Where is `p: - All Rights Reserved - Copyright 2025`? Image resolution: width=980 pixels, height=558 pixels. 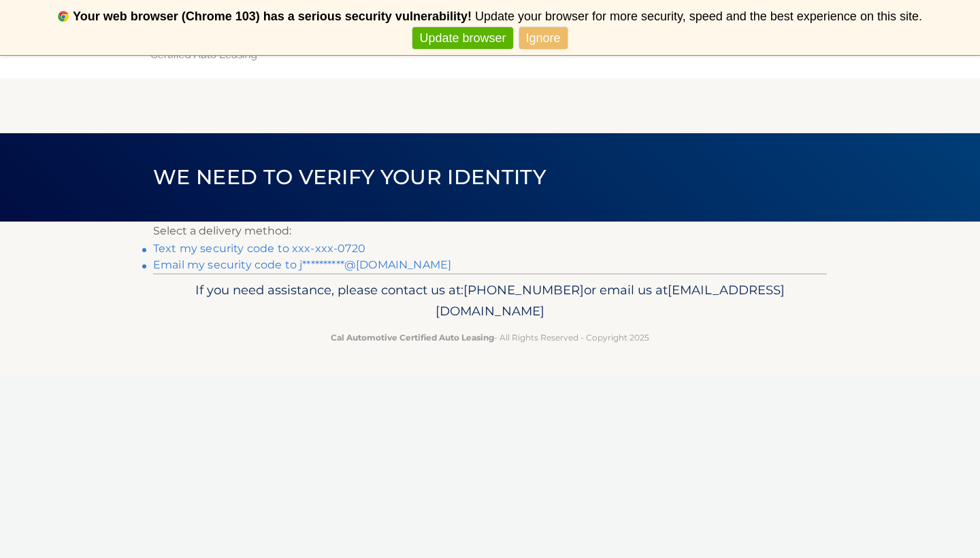
p: - All Rights Reserved - Copyright 2025 is located at coordinates (490, 337).